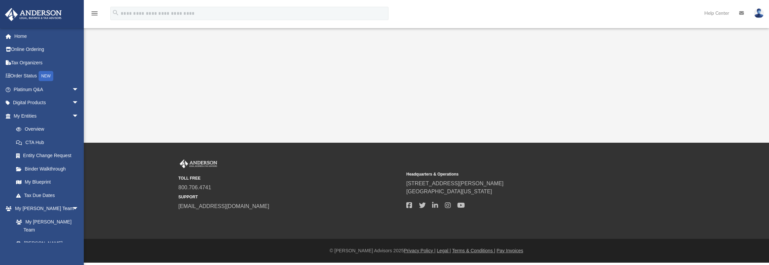 The image size is (769, 265). Describe the element at coordinates (49, 195) in the screenshot. I see `a: Tax Due Dates` at that location.